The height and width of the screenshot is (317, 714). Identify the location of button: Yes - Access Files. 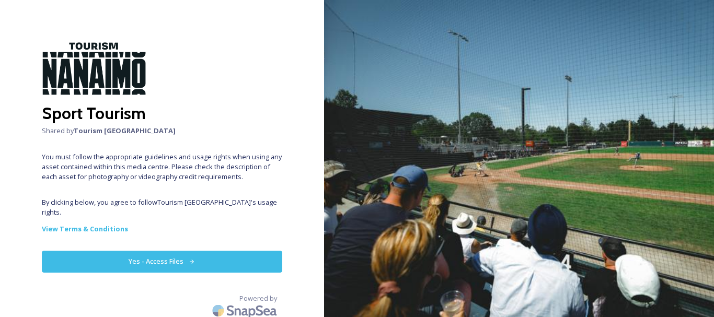
(162, 261).